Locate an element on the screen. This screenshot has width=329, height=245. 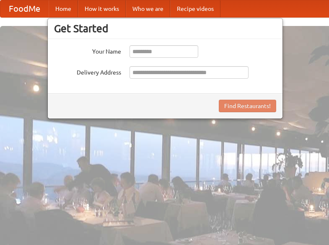
a: FoodMe is located at coordinates (24, 9).